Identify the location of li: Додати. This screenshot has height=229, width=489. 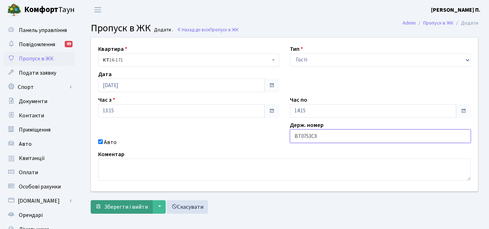
(466, 23).